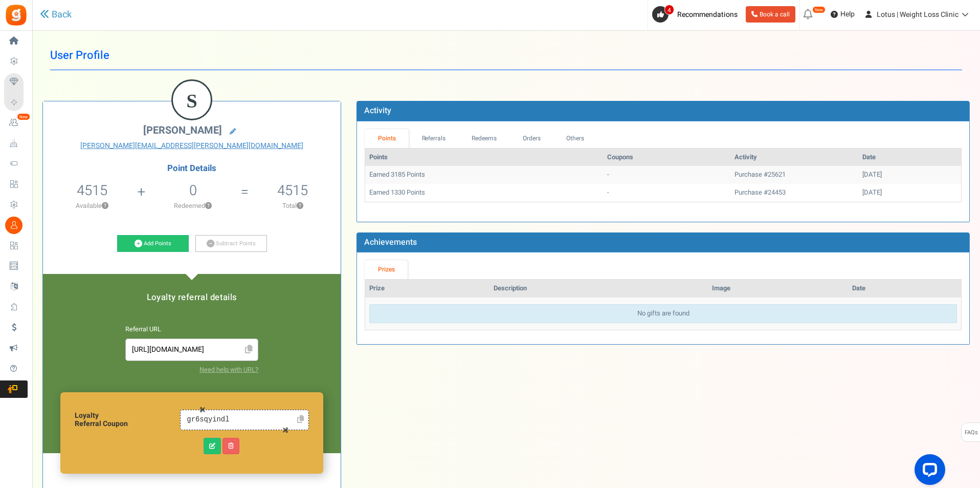 Image resolution: width=980 pixels, height=488 pixels. I want to click on b: Activity, so click(378, 110).